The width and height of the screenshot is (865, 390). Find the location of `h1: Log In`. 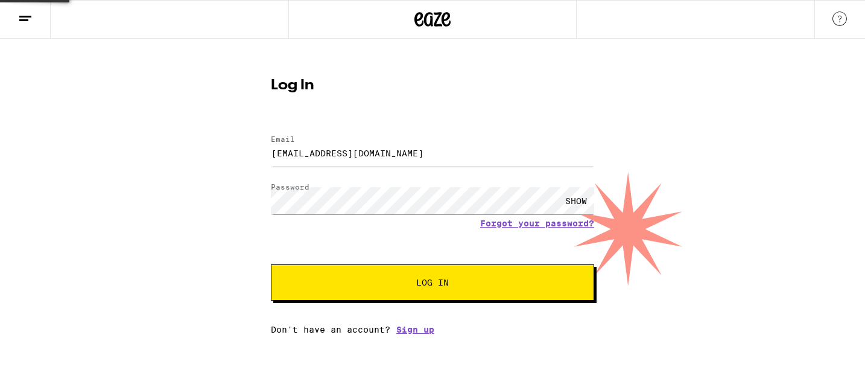

h1: Log In is located at coordinates (432, 86).